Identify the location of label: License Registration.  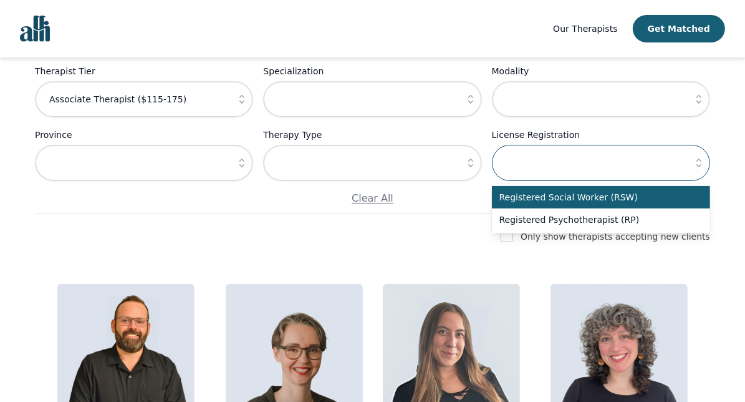
(601, 135).